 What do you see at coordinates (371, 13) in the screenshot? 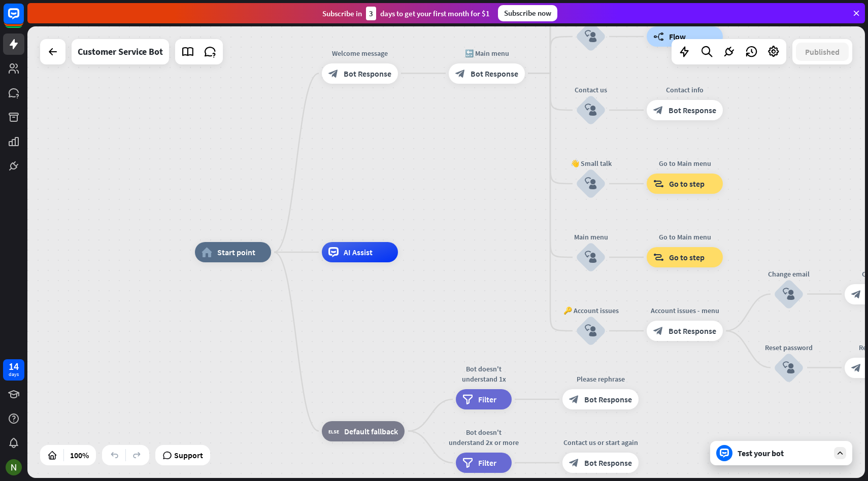
I see `div: 3` at bounding box center [371, 13].